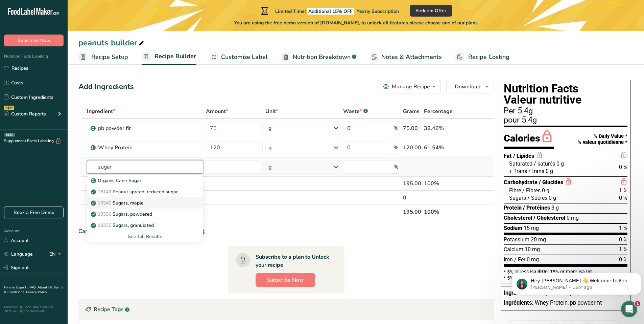 Image resolution: width=644 pixels, height=324 pixels. Describe the element at coordinates (513, 228) in the screenshot. I see `span: Sodium` at that location.